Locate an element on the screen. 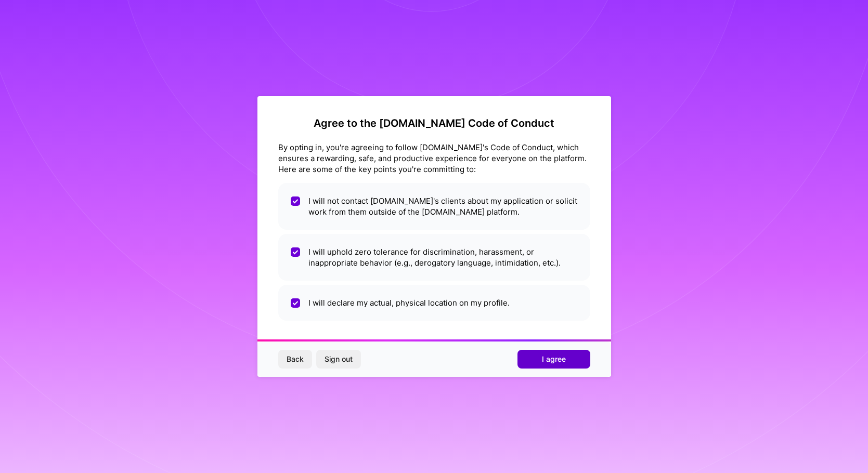 The height and width of the screenshot is (473, 868). button: I agree is located at coordinates (554, 360).